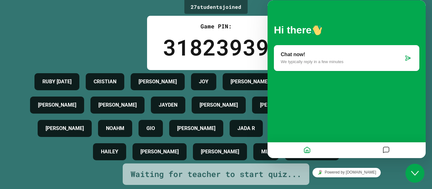 The image size is (432, 189). What do you see at coordinates (216, 174) in the screenshot?
I see `div: Waiting for teacher to start quiz...` at bounding box center [216, 174].